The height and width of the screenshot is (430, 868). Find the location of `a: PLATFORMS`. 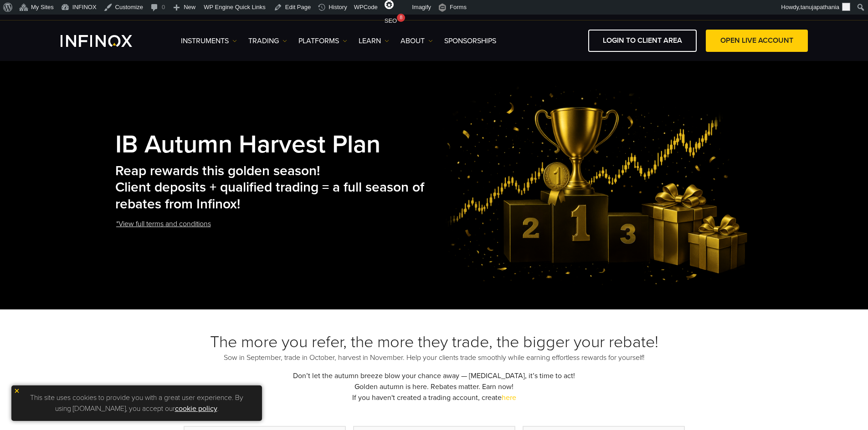

a: PLATFORMS is located at coordinates (323, 41).